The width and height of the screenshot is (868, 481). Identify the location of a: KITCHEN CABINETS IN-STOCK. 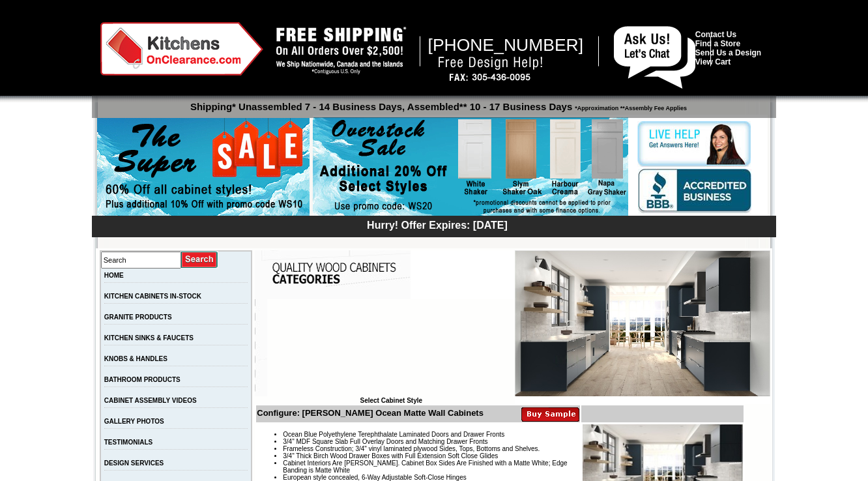
(153, 296).